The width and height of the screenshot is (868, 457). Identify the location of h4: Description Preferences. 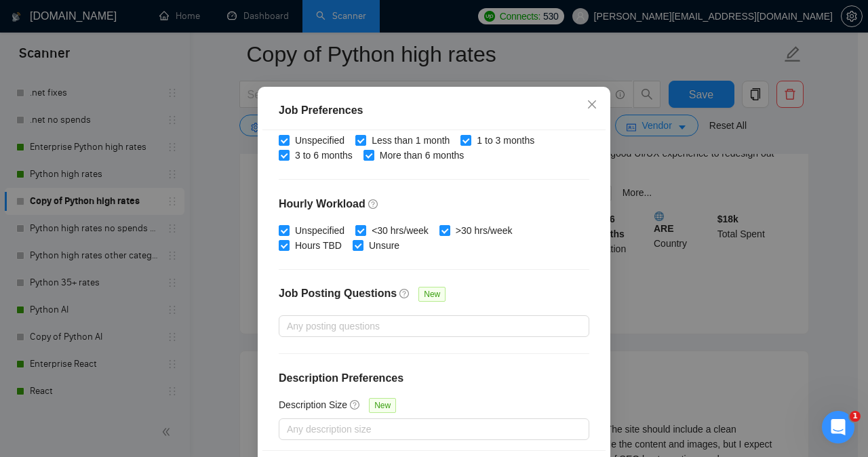
(434, 378).